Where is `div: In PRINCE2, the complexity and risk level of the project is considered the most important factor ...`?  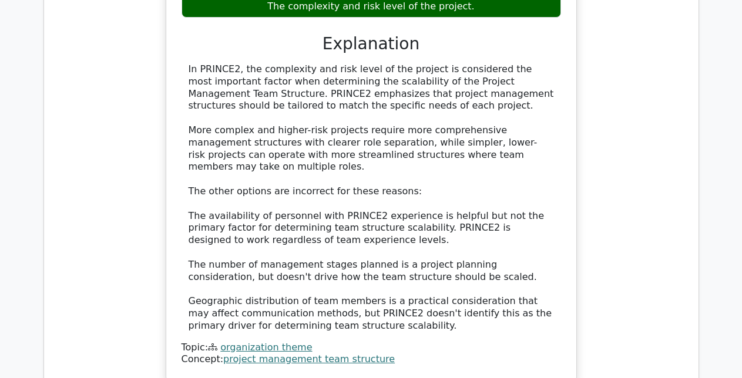 div: In PRINCE2, the complexity and risk level of the project is considered the most important factor ... is located at coordinates (371, 198).